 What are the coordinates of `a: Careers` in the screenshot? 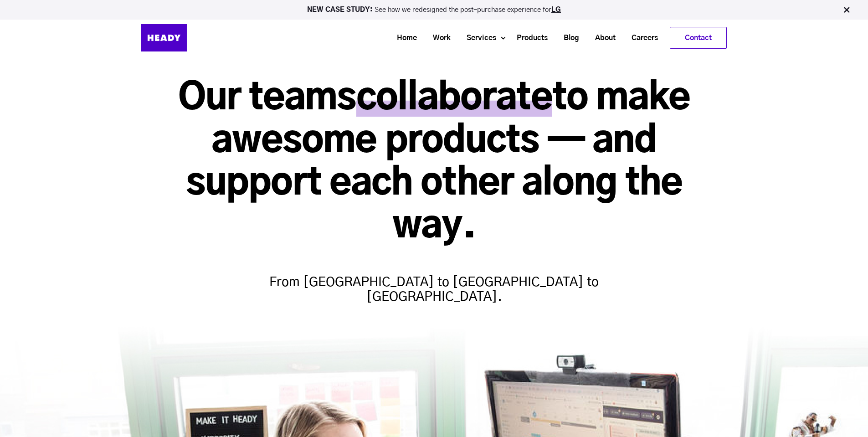 It's located at (641, 38).